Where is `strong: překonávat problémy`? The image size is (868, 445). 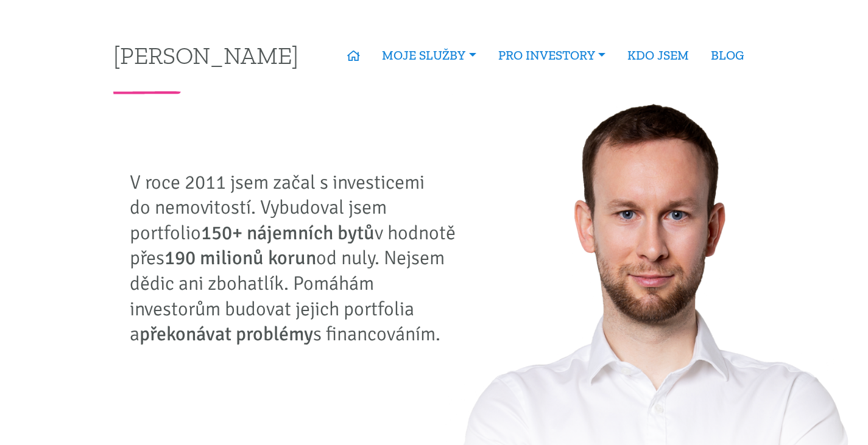 strong: překonávat problémy is located at coordinates (226, 333).